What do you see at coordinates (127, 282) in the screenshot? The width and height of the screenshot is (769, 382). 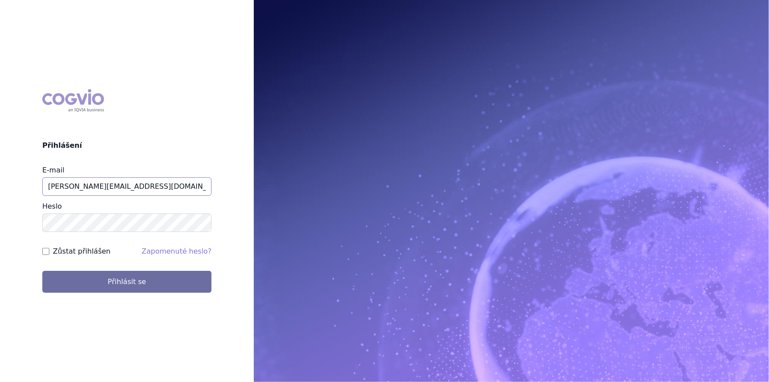 I see `button: Přihlásit se` at bounding box center [127, 282].